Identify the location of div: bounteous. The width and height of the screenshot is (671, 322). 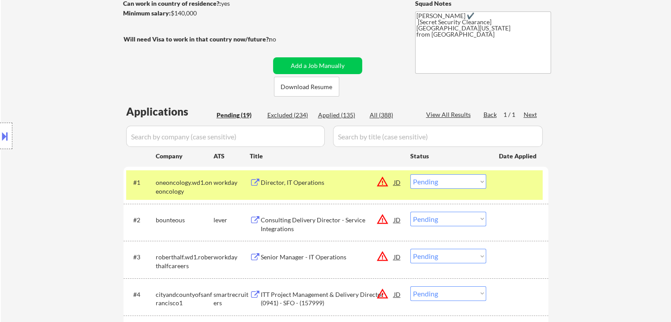
(184, 220).